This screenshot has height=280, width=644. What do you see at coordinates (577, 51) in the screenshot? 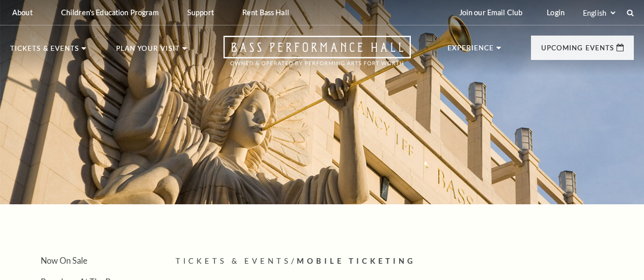
I see `p: Upcoming Events` at bounding box center [577, 51].